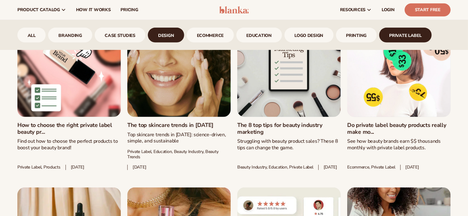  Describe the element at coordinates (371, 167) in the screenshot. I see `span: Ecommerce, Private Label` at that location.